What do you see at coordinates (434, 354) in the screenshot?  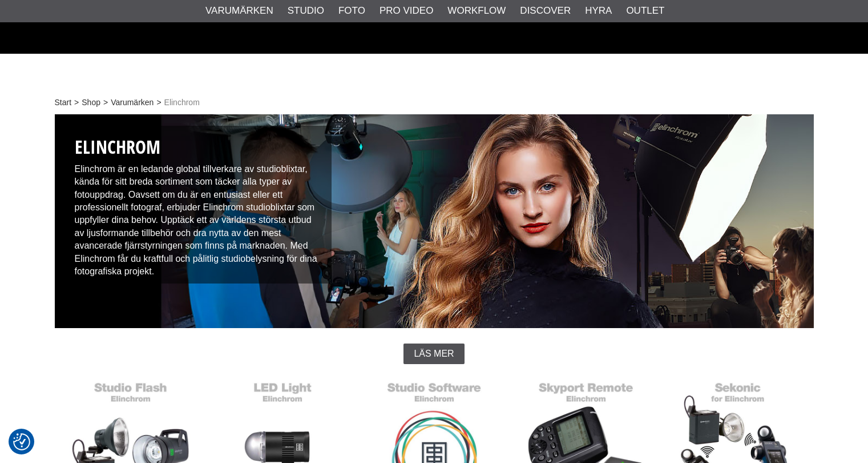 I see `span: Läs mer` at bounding box center [434, 354].